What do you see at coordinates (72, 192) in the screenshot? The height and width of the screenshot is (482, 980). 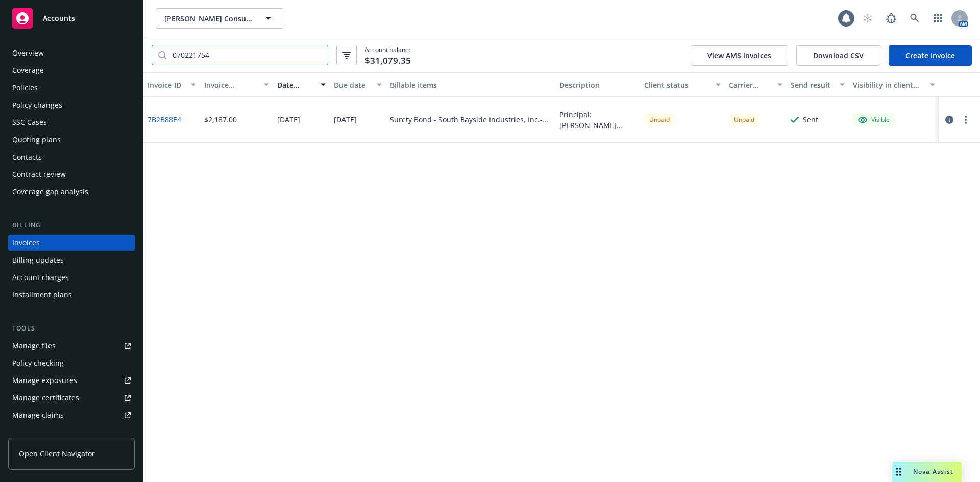 I see `a: Coverage gap analysis` at bounding box center [72, 192].